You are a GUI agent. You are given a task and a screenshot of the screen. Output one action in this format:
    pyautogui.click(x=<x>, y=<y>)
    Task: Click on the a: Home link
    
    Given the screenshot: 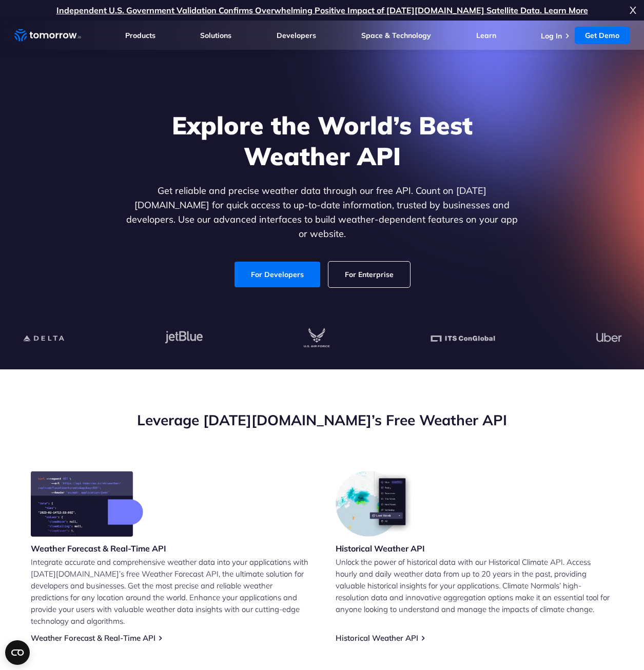 What is the action you would take?
    pyautogui.click(x=48, y=35)
    